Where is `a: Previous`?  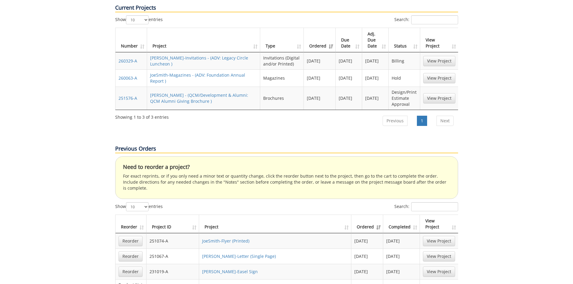 a: Previous is located at coordinates (395, 121).